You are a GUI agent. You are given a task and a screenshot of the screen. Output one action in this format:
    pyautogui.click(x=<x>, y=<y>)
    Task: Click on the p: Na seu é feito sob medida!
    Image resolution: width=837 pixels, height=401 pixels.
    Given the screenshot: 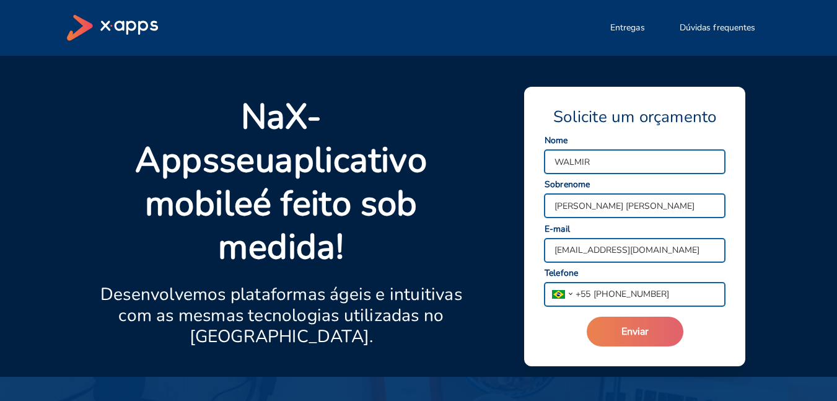 What is the action you would take?
    pyautogui.click(x=281, y=182)
    